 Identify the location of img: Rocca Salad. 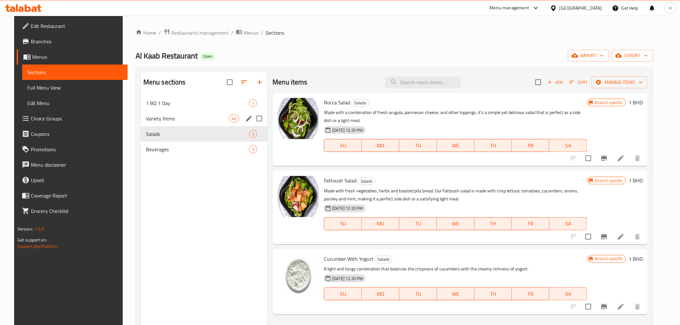
(298, 119).